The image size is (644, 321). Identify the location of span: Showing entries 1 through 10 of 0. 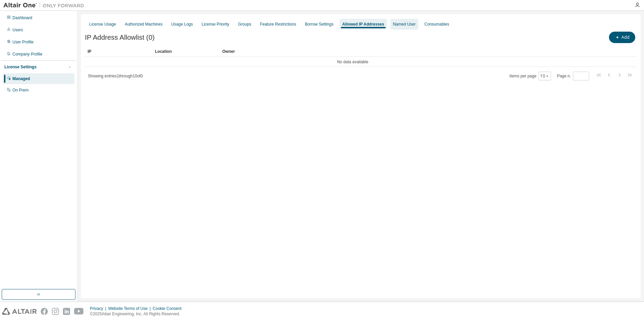
(115, 76).